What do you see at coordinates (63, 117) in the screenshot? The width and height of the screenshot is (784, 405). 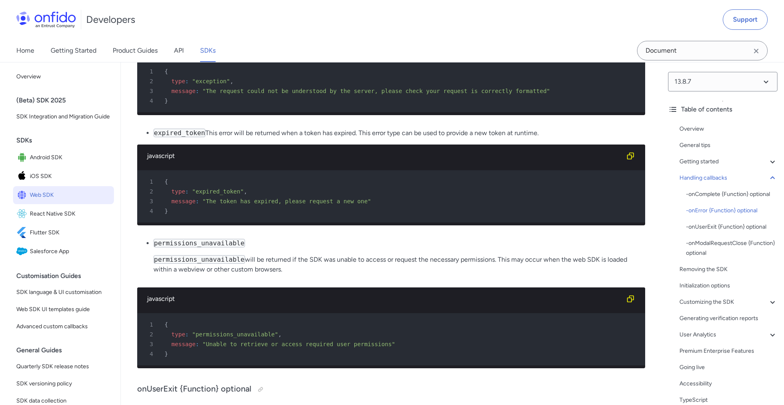 I see `span: SDK Integration and Migration Guide` at bounding box center [63, 117].